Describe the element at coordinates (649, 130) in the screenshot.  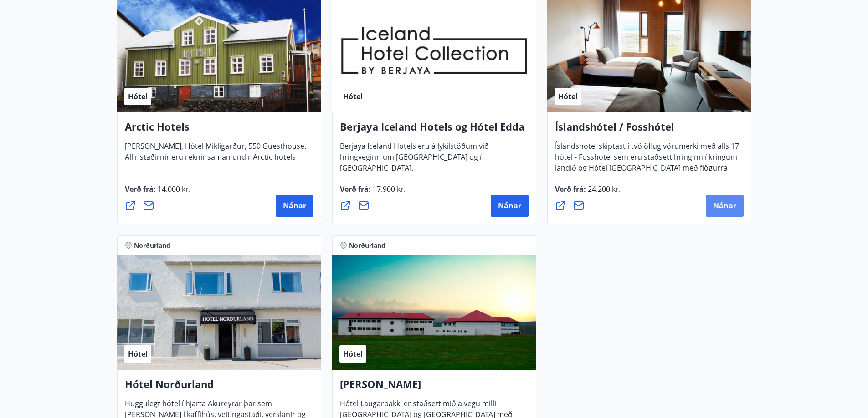
I see `h4: Íslandshótel / Fosshótel` at that location.